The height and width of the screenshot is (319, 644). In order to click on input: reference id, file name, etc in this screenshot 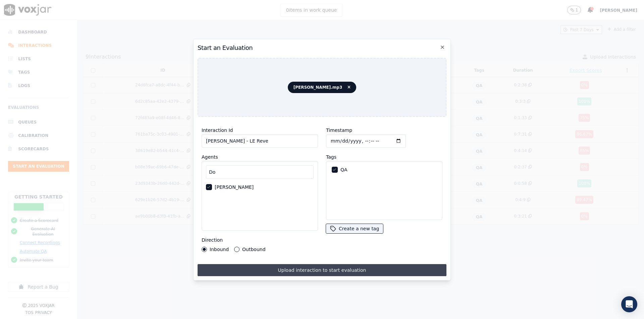, I will do `click(259, 141)`.